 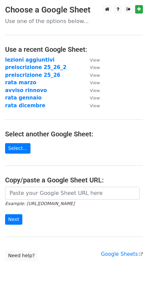 What do you see at coordinates (30, 60) in the screenshot?
I see `a: lezioni aggiuntivi` at bounding box center [30, 60].